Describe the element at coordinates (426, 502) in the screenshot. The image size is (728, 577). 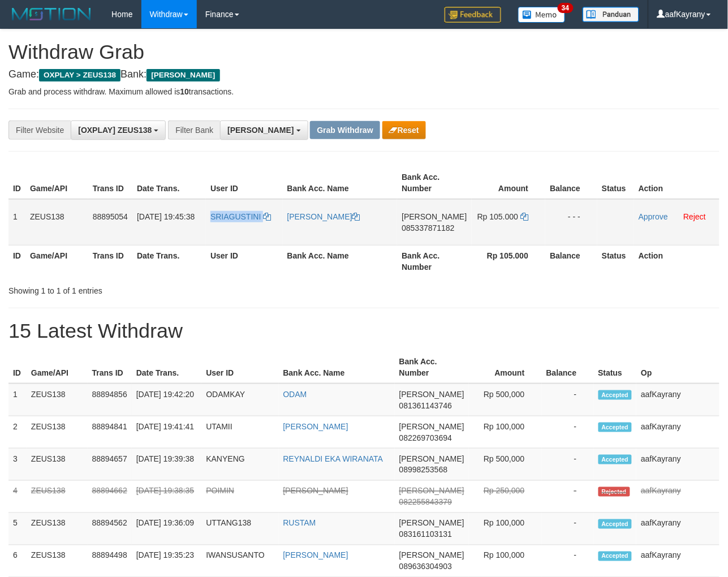
I see `span: Copy 082255843379 to clipboard` at that location.